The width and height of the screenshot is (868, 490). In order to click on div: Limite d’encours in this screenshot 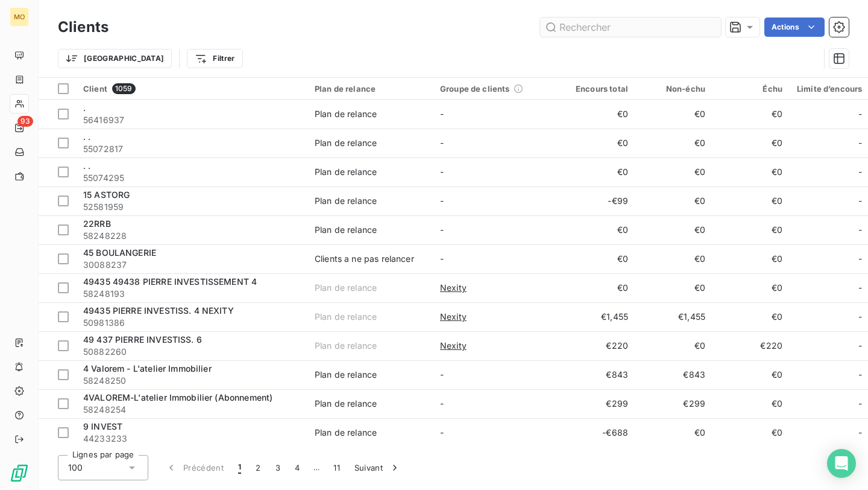, I will do `click(829, 89)`.